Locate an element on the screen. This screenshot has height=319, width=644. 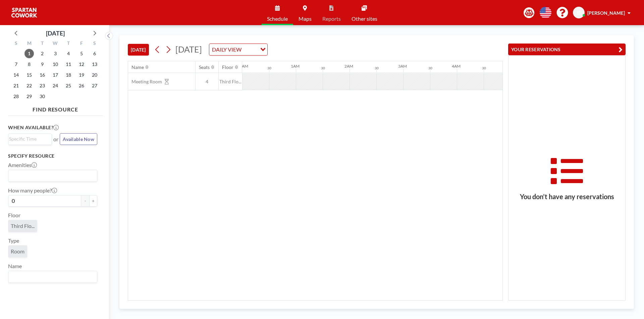
div: 1AM is located at coordinates (295, 66).